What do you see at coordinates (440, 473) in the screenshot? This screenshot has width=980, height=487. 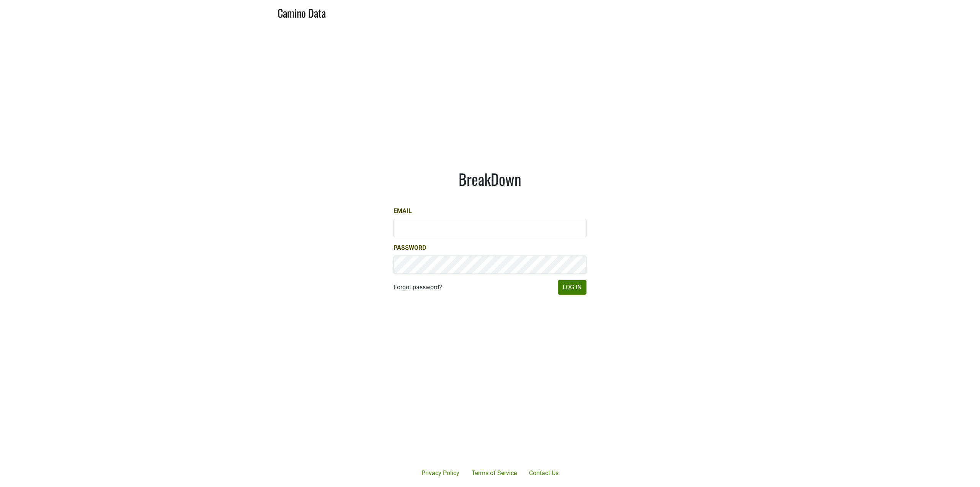 I see `a: Privacy Policy` at bounding box center [440, 473].